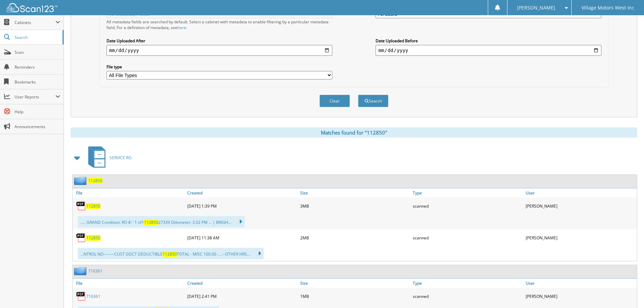 This screenshot has width=644, height=308. What do you see at coordinates (219, 51) in the screenshot?
I see `input: start` at bounding box center [219, 51].